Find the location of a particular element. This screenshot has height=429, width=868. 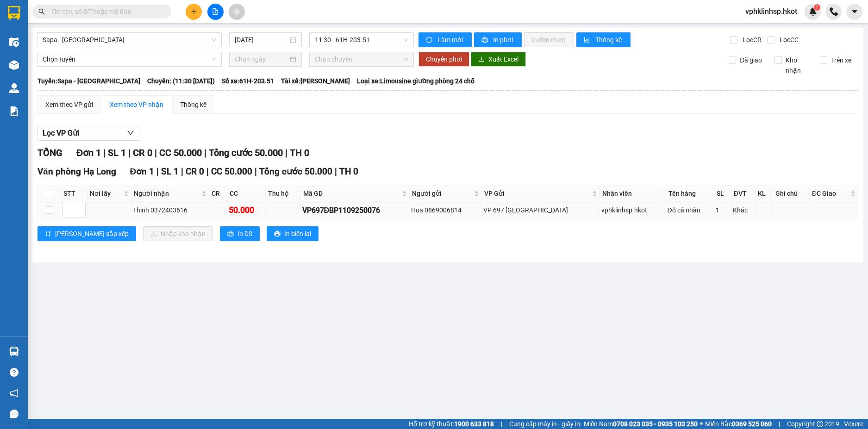

span: Hỗ trợ kỹ thuật: is located at coordinates (451, 424).